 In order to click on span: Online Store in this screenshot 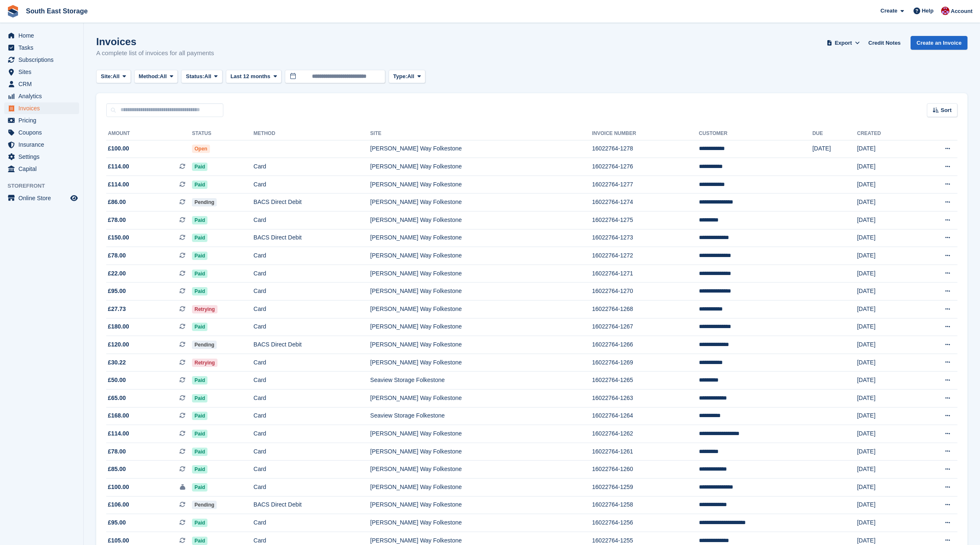, I will do `click(44, 198)`.